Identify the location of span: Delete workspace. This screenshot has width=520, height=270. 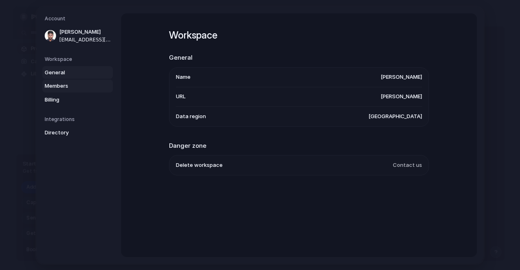
(199, 165).